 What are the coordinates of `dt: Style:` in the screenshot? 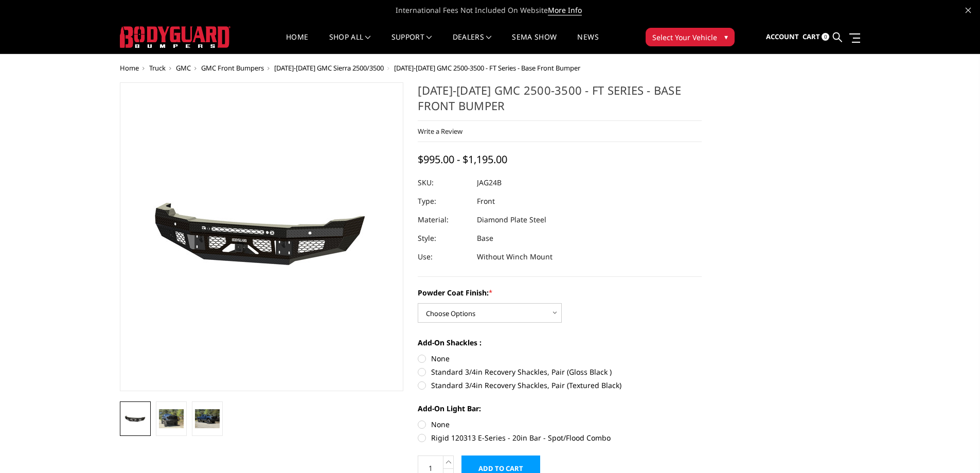 It's located at (443, 238).